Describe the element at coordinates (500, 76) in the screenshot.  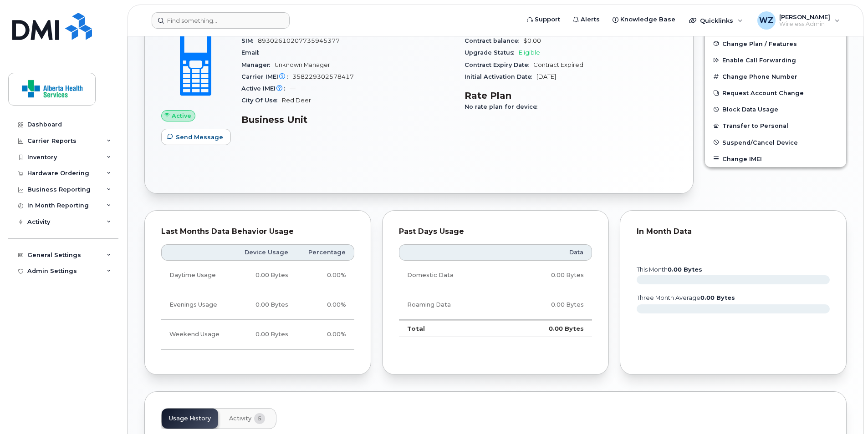
I see `span: Initial Activation Date` at that location.